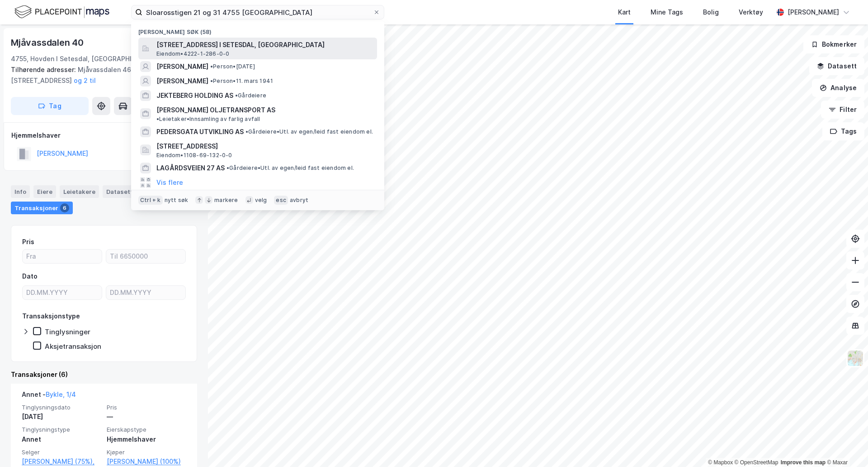 The width and height of the screenshot is (868, 467). I want to click on div: markere, so click(226, 200).